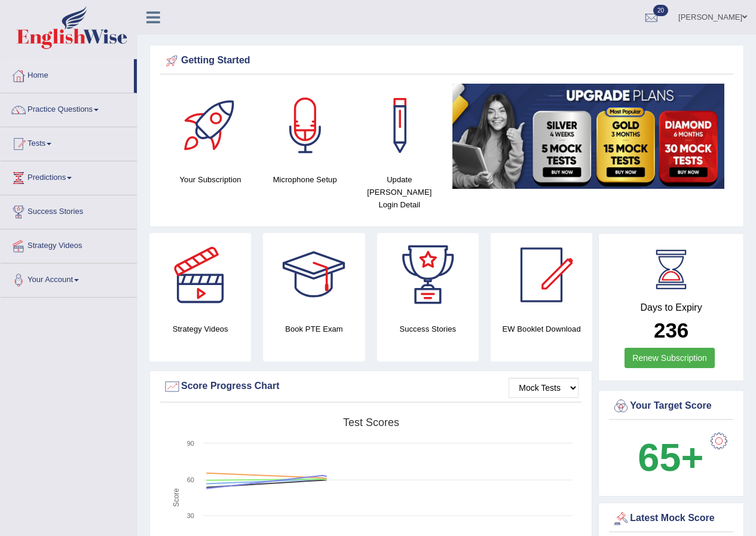 This screenshot has height=536, width=756. I want to click on a: Your Account, so click(69, 279).